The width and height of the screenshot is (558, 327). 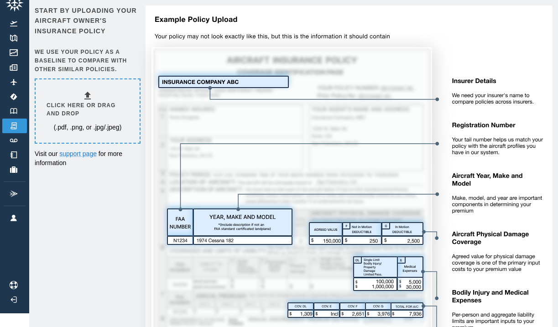 What do you see at coordinates (87, 158) in the screenshot?
I see `p: Visit our for more information` at bounding box center [87, 158].